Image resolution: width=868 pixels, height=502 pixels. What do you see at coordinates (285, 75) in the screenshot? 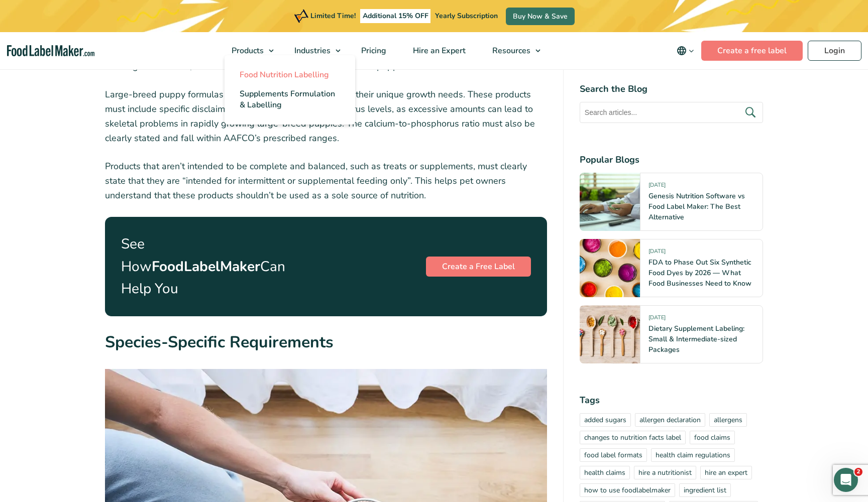
I see `span: Food Nutrition Labelling` at bounding box center [285, 75].